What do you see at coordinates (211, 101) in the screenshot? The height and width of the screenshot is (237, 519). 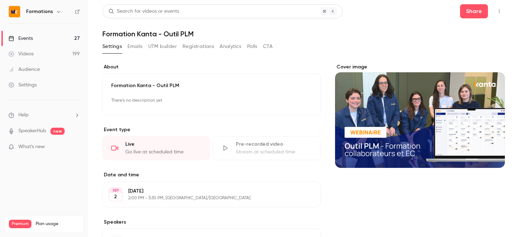 I see `p: There's no description yet` at bounding box center [211, 101].